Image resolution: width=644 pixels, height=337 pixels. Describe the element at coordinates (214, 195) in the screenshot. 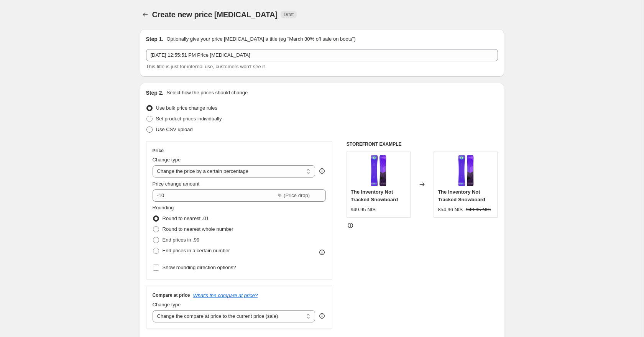

I see `input: -15` at that location.